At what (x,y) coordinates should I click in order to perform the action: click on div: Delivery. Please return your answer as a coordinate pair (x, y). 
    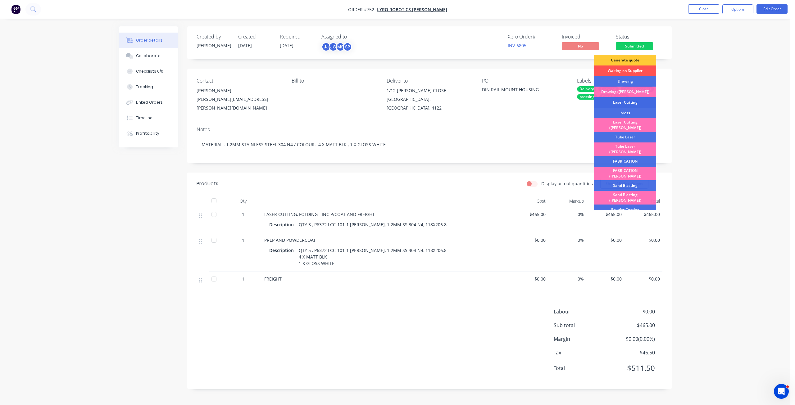
    Looking at the image, I should click on (586, 89).